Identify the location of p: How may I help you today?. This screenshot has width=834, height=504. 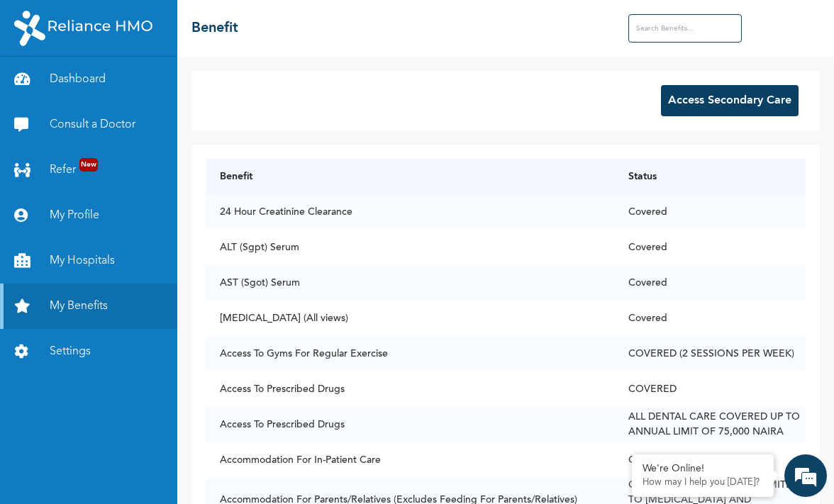
(702, 482).